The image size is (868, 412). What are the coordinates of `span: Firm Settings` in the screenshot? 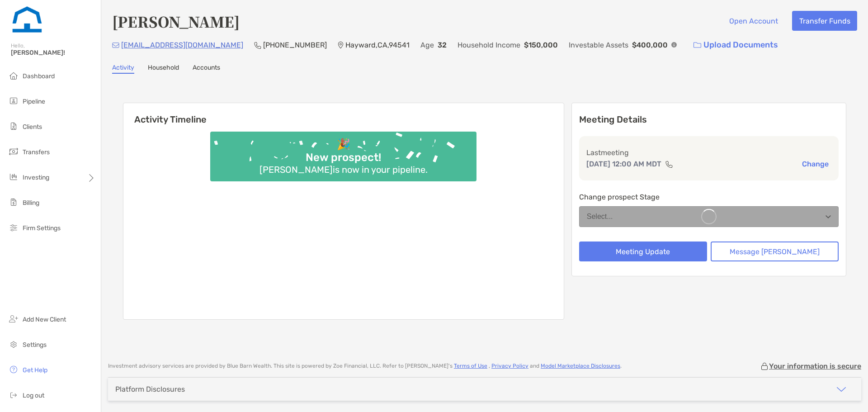 It's located at (42, 228).